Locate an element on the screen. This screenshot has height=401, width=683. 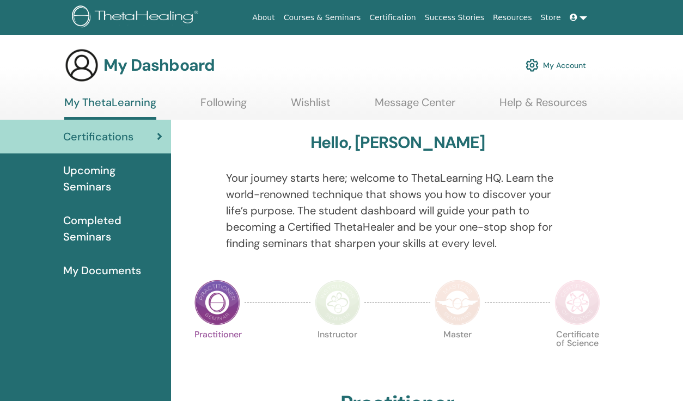
a: My Account is located at coordinates (556, 65).